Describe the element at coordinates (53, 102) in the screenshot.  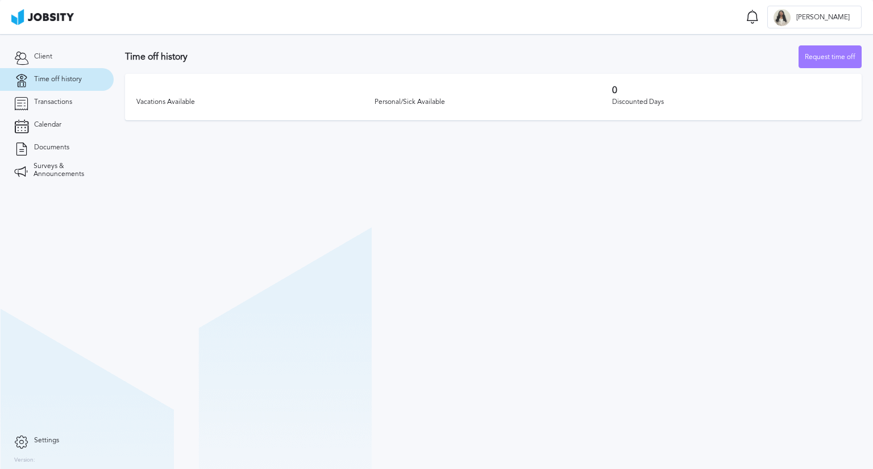
I see `span: Transactions` at that location.